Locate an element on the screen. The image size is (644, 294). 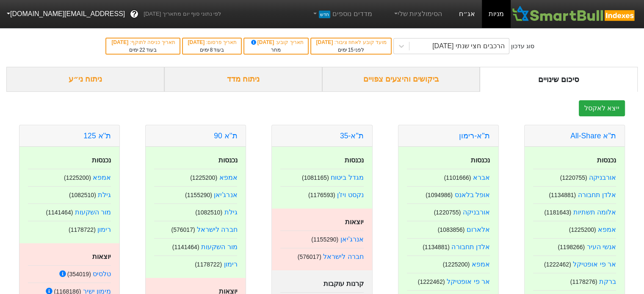
a: אלומה תשתיות is located at coordinates (595, 212).